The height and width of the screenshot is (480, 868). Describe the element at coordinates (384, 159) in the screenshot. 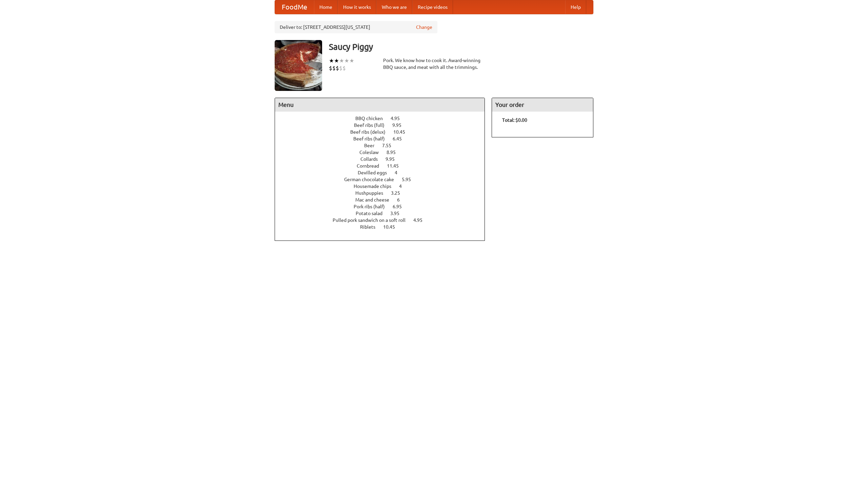

I see `a: Collards 9.95` at that location.